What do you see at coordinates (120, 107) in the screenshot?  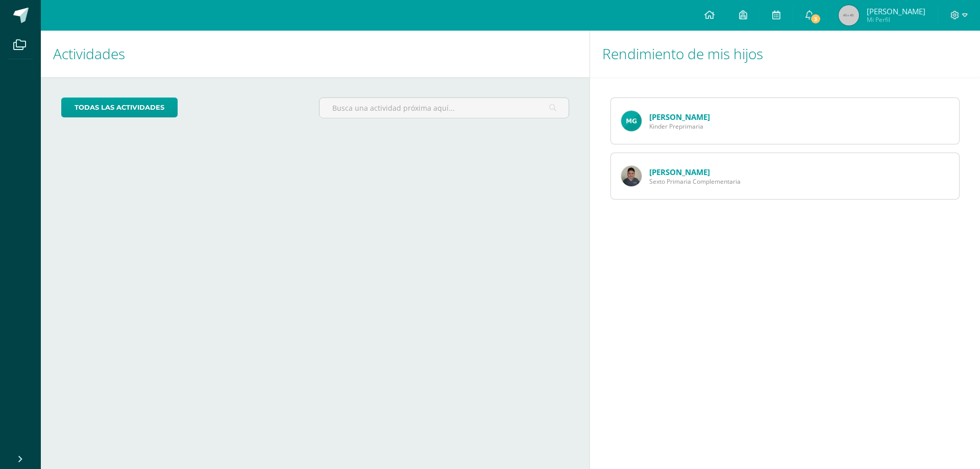 I see `a: todas las Actividades` at bounding box center [120, 107].